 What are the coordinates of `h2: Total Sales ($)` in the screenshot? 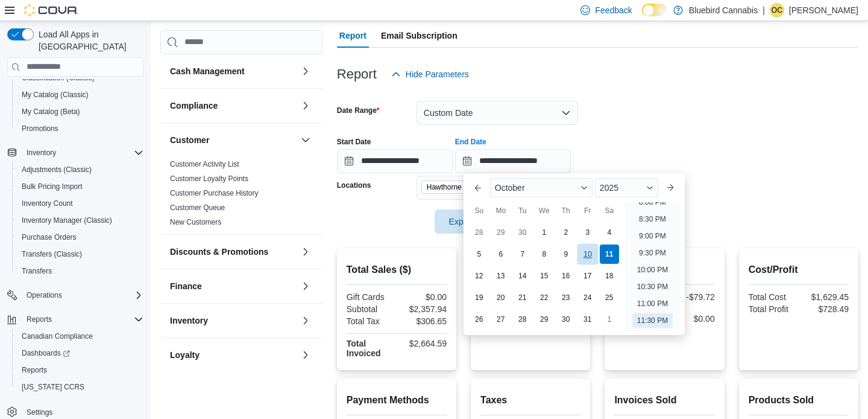 It's located at (397, 270).